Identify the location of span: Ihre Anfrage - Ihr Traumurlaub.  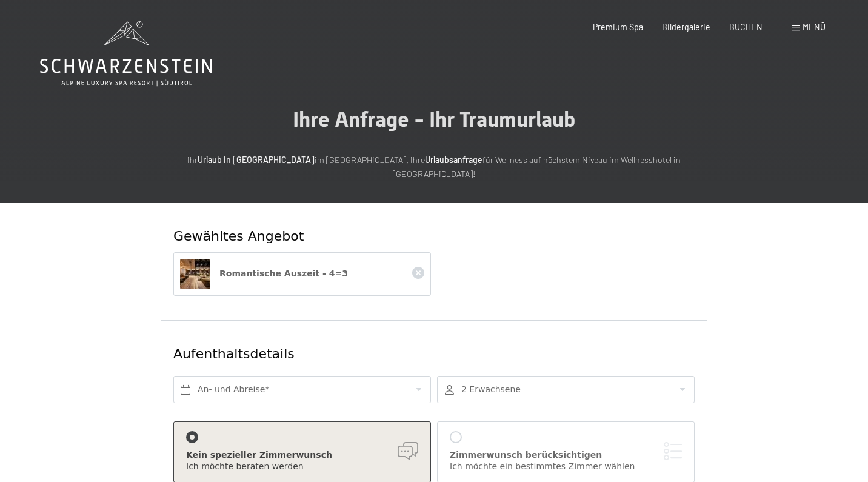
(434, 118).